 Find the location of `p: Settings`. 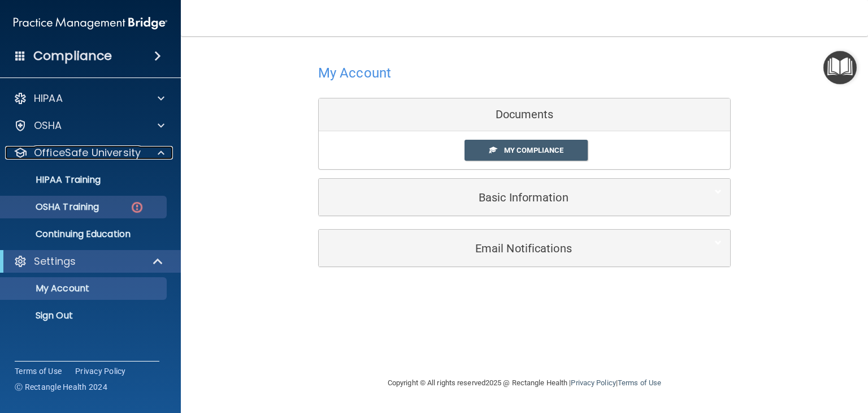

p: Settings is located at coordinates (55, 261).